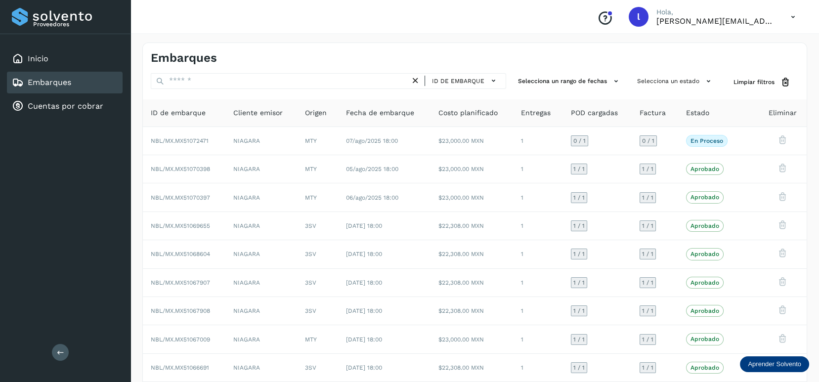 The image size is (819, 382). Describe the element at coordinates (65, 83) in the screenshot. I see `div: Embarques` at that location.